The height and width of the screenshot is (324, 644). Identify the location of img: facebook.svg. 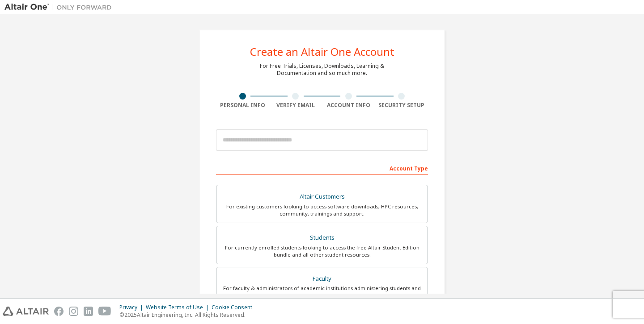
(59, 312).